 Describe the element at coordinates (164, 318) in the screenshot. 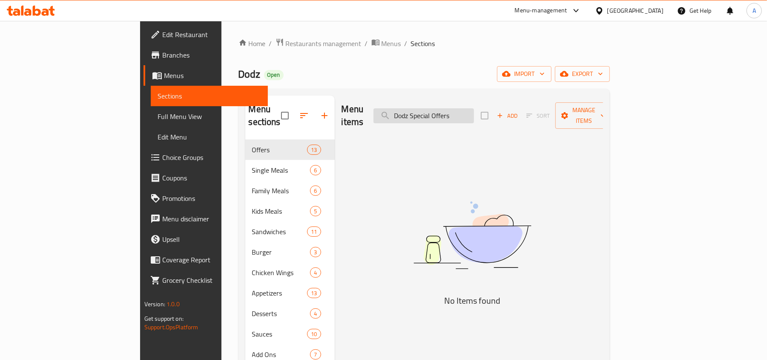

I see `span: Get support on:` at that location.